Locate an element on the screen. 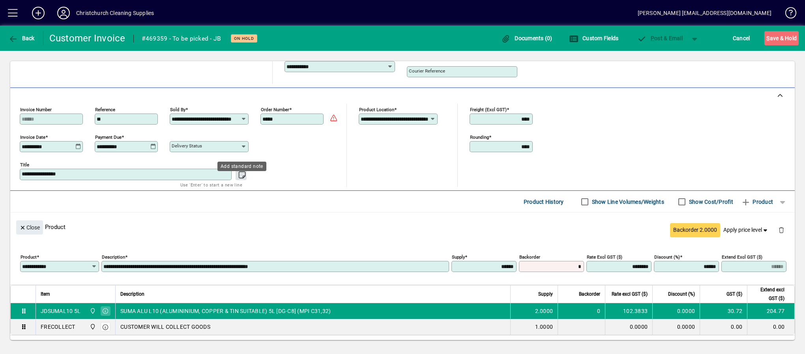 The height and width of the screenshot is (354, 805). button: Post & Email is located at coordinates (659, 38).